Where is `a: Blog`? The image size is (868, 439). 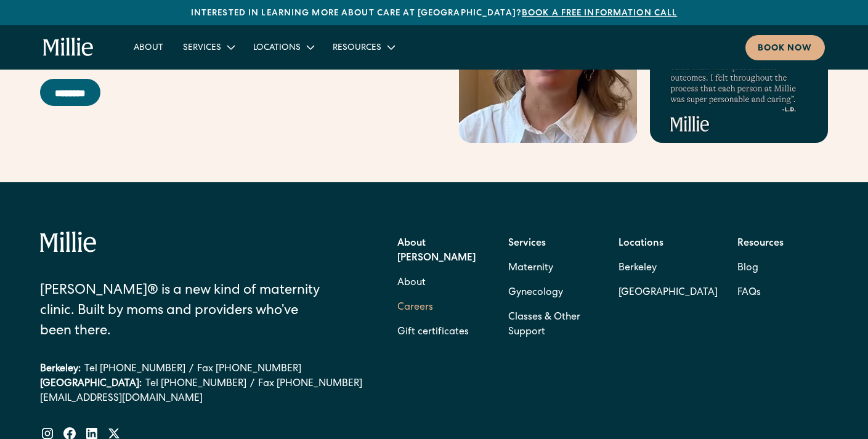 a: Blog is located at coordinates (748, 268).